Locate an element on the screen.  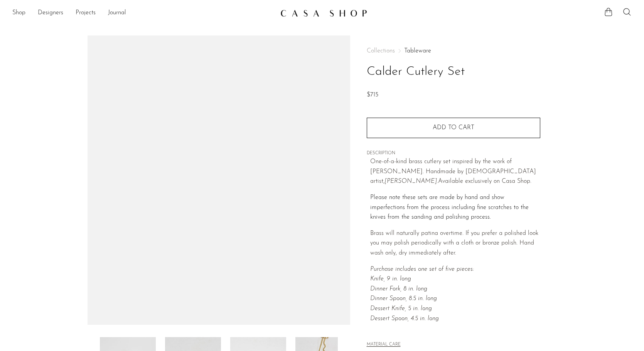
h1: Calder Cutlery Set is located at coordinates (454, 72).